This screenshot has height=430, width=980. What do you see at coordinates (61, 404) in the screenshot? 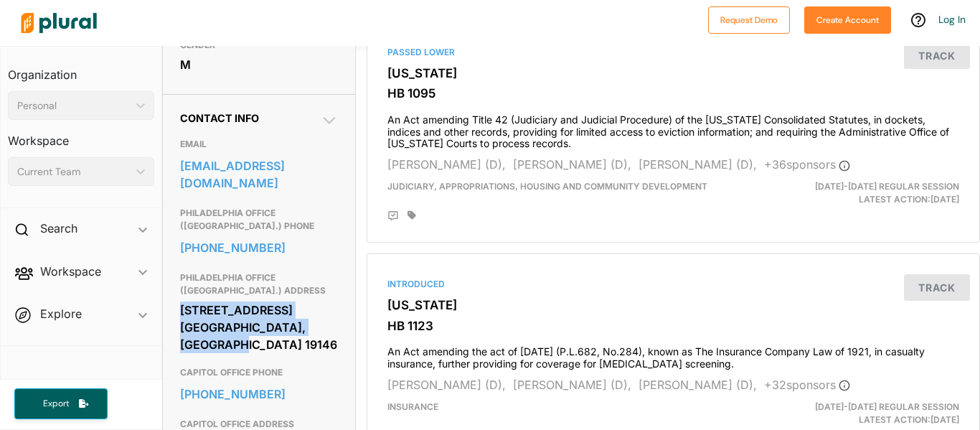
I see `button: Export` at bounding box center [61, 404].